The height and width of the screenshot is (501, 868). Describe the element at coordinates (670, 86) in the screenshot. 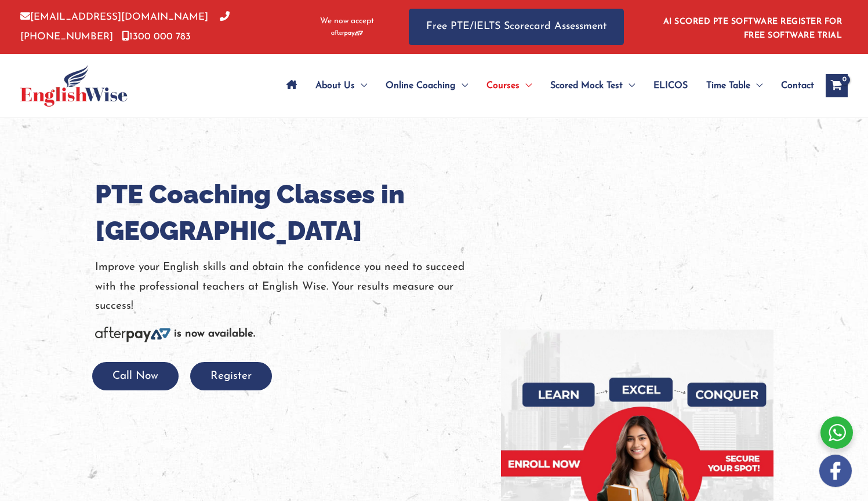

I see `a: ELICOS` at that location.